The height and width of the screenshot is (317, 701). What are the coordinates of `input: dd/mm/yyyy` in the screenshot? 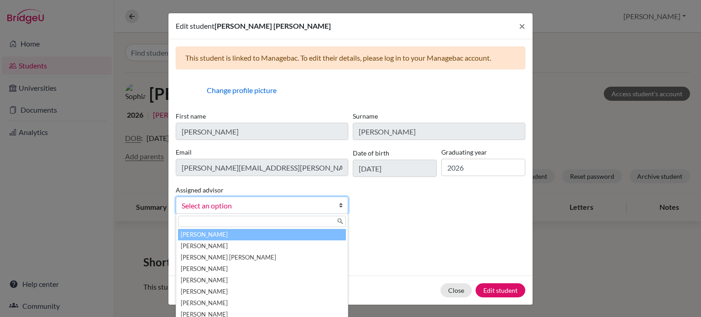 It's located at (395, 168).